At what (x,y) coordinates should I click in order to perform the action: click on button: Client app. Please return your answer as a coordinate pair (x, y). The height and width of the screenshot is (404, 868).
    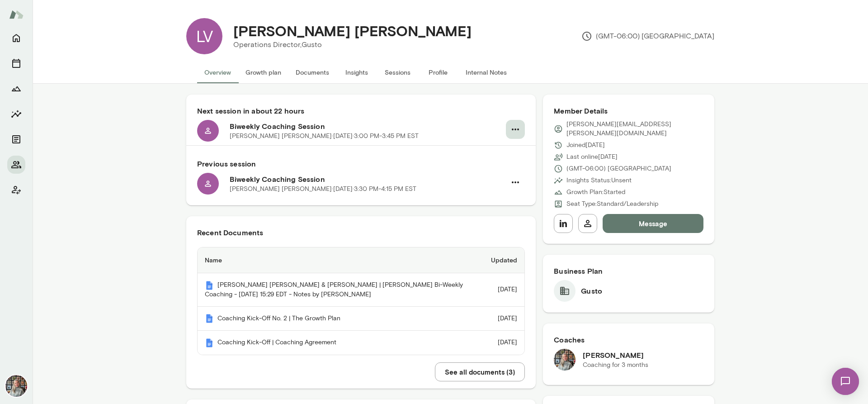
    Looking at the image, I should click on (16, 190).